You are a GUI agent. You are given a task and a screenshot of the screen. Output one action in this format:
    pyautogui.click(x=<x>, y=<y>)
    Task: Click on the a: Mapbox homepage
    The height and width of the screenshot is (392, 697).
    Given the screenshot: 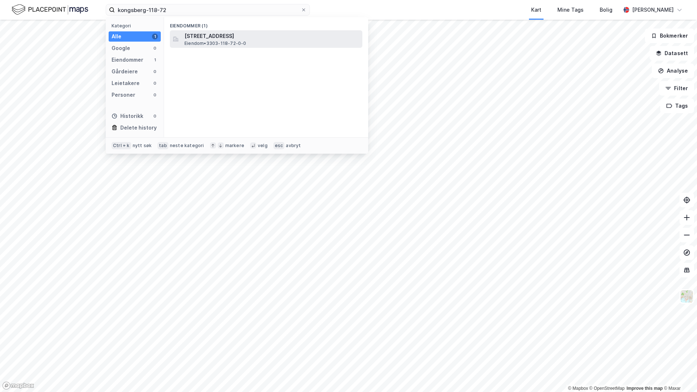 What is the action you would take?
    pyautogui.click(x=18, y=385)
    